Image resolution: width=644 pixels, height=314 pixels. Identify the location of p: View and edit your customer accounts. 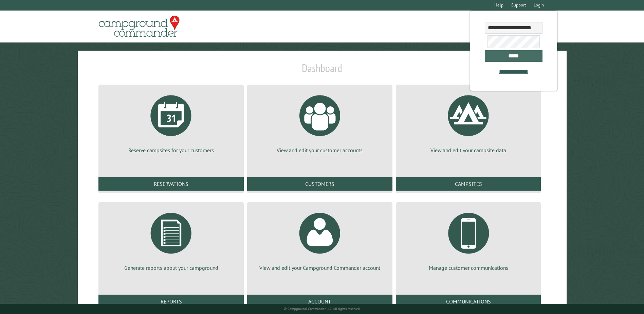
(320, 150).